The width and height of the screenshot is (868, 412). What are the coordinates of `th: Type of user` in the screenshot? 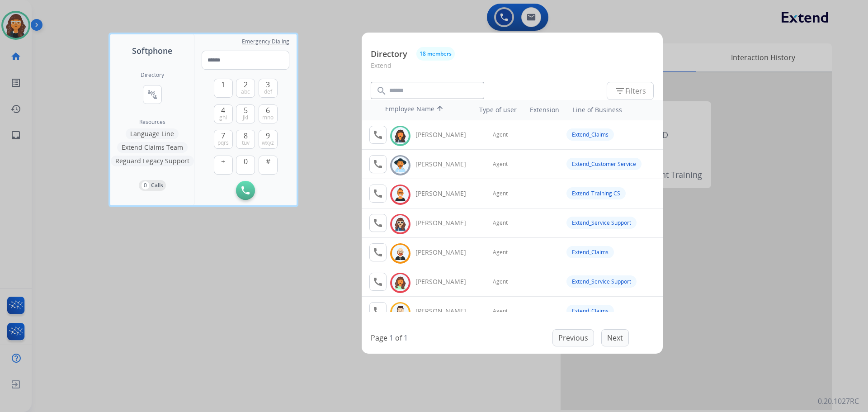 It's located at (494, 110).